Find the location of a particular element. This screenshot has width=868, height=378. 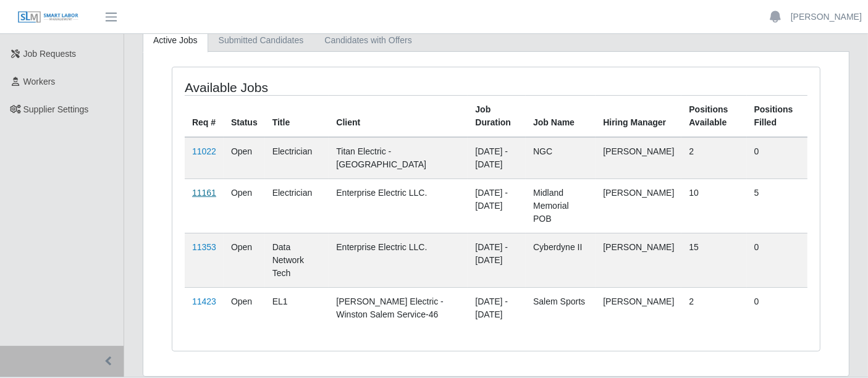

th: Positions Available is located at coordinates (714, 116).